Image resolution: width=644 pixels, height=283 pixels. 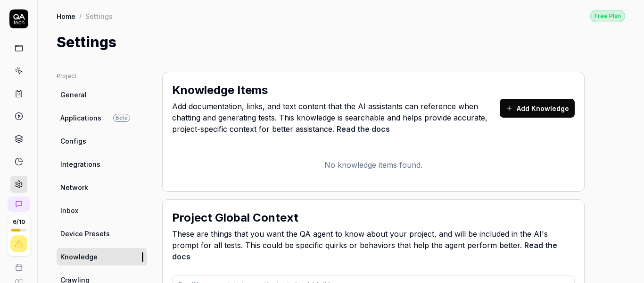 What do you see at coordinates (102, 210) in the screenshot?
I see `a: Inbox` at bounding box center [102, 210].